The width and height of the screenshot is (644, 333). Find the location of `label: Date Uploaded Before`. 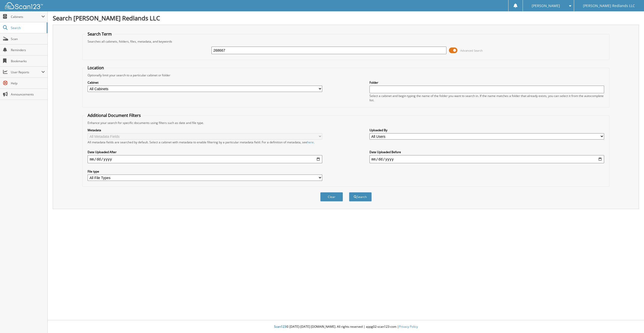

label: Date Uploaded Before is located at coordinates (487, 152).